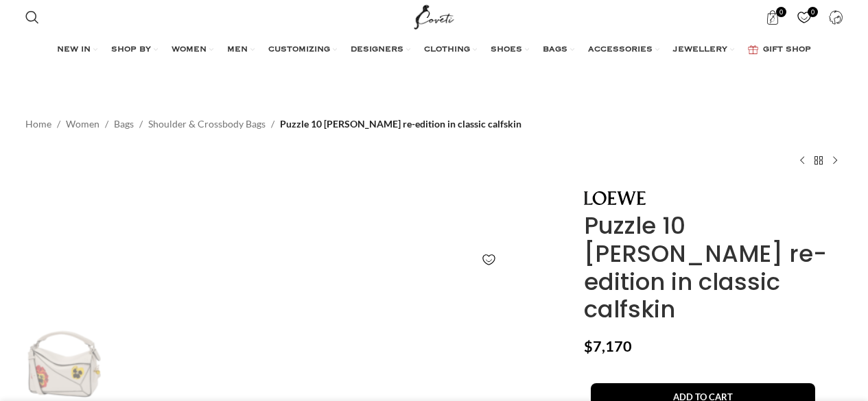 The width and height of the screenshot is (868, 401). I want to click on a: SHOES, so click(510, 50).